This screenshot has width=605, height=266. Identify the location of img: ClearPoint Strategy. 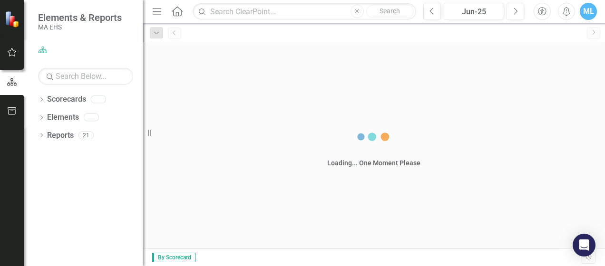
(13, 19).